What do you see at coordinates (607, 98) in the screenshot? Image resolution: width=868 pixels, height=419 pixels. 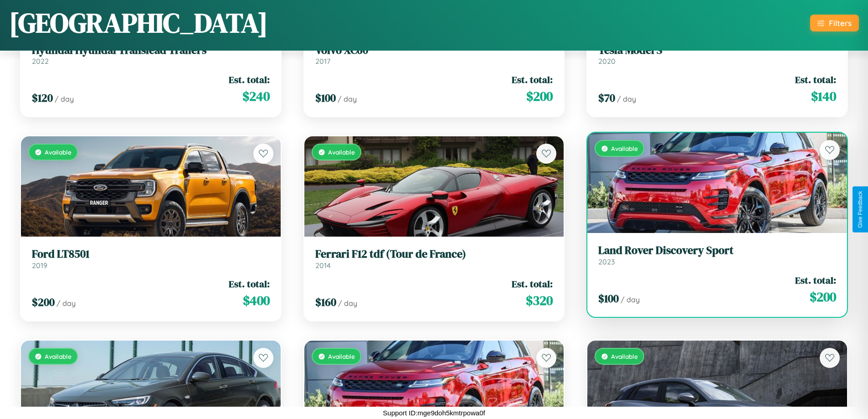 I see `span: $ 70` at bounding box center [607, 98].